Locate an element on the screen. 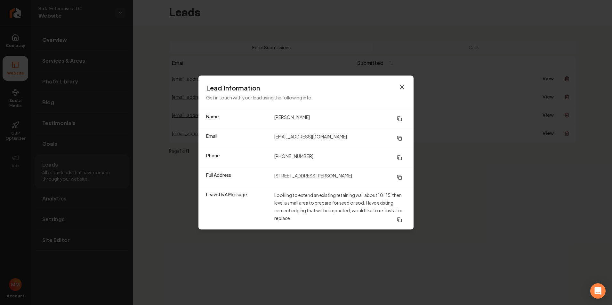 Image resolution: width=612 pixels, height=305 pixels. dt: Full Address is located at coordinates (237, 178).